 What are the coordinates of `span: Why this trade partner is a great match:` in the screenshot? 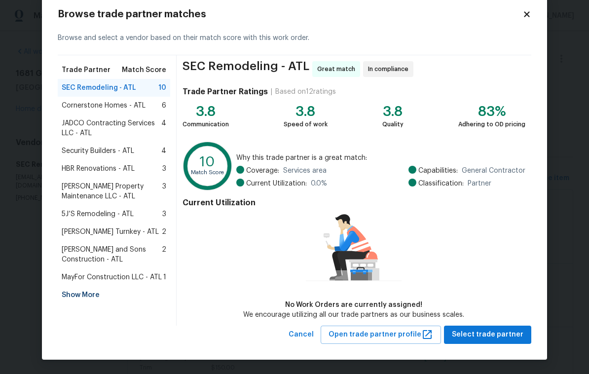 It's located at (381, 158).